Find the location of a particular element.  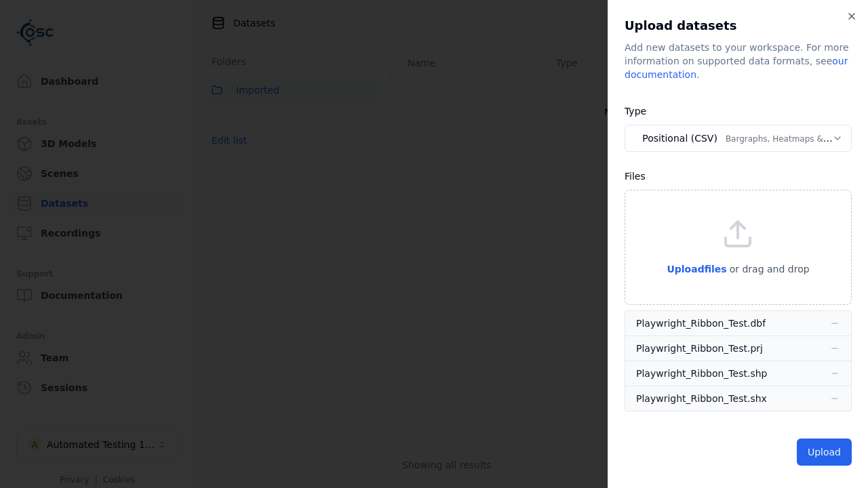

button: Upload is located at coordinates (824, 452).